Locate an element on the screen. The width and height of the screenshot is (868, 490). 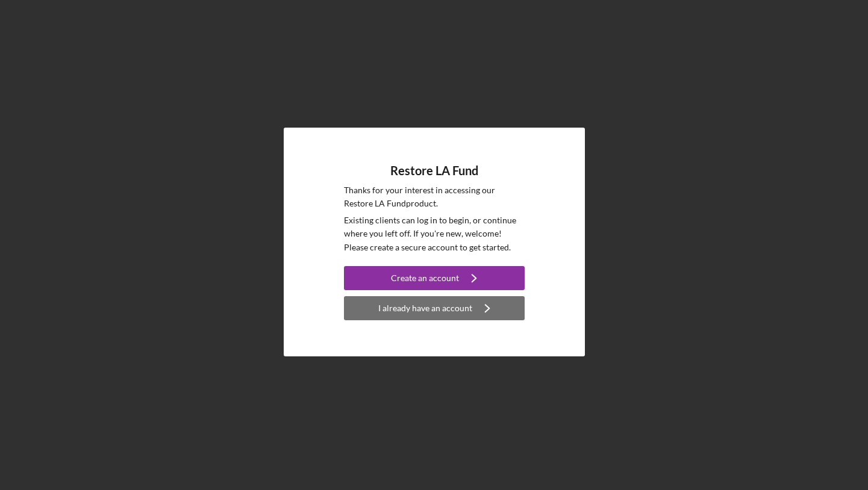
div: Create an account is located at coordinates (424, 278).